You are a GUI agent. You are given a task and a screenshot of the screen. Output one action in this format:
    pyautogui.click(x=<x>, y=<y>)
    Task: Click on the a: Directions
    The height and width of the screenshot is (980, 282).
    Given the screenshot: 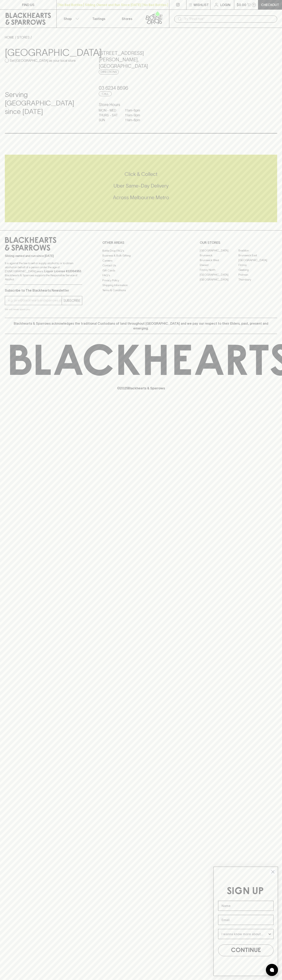 What is the action you would take?
    pyautogui.click(x=109, y=72)
    